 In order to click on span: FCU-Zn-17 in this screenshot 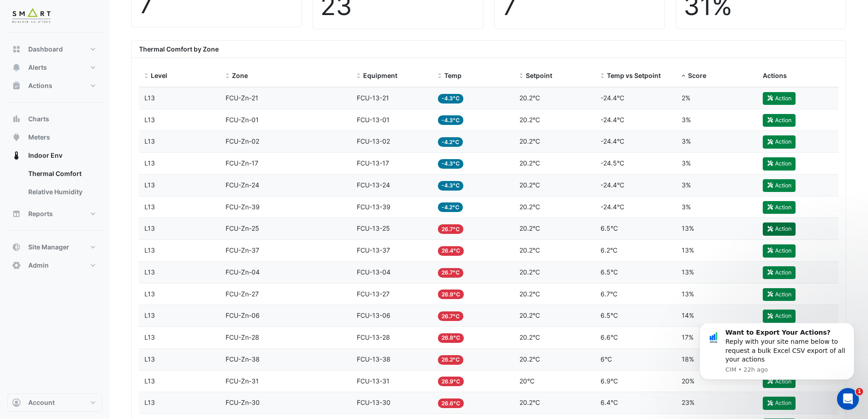, I will do `click(242, 163)`.